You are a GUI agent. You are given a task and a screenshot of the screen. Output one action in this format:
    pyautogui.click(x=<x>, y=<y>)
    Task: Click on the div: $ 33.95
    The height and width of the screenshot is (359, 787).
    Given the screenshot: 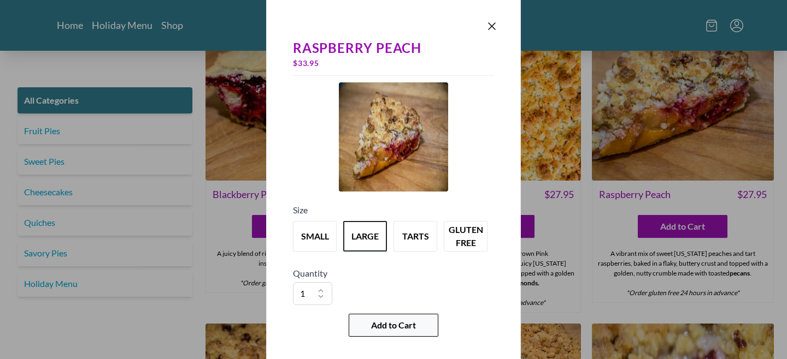 What is the action you would take?
    pyautogui.click(x=393, y=63)
    